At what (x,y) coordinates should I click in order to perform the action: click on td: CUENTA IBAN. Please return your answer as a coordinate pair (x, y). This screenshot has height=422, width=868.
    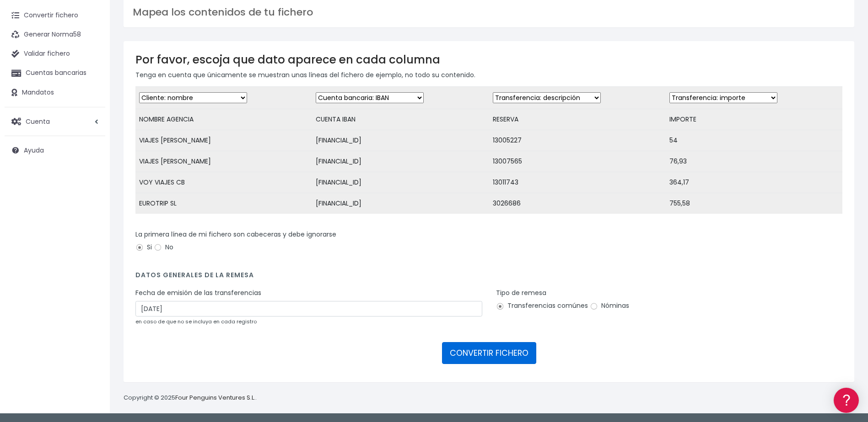
    Looking at the image, I should click on (400, 120).